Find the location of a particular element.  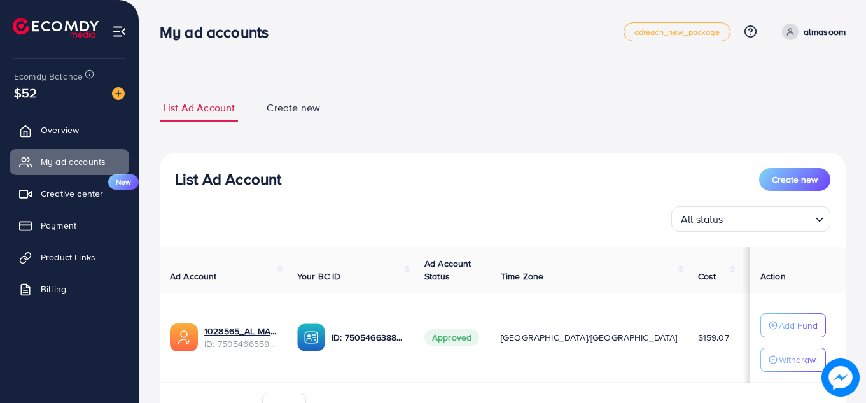

h3: List Ad Account is located at coordinates (228, 179).